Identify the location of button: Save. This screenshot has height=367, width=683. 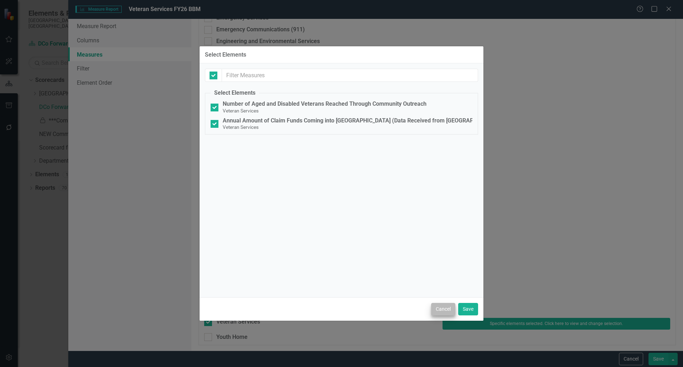
(468, 309).